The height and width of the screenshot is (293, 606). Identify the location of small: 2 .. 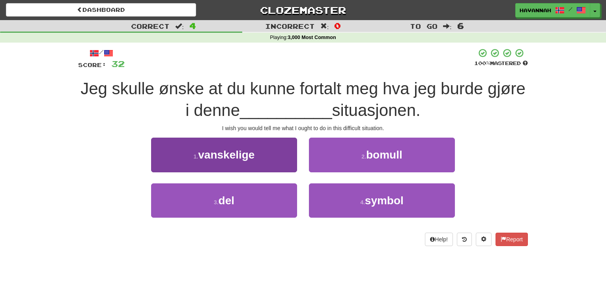
(364, 157).